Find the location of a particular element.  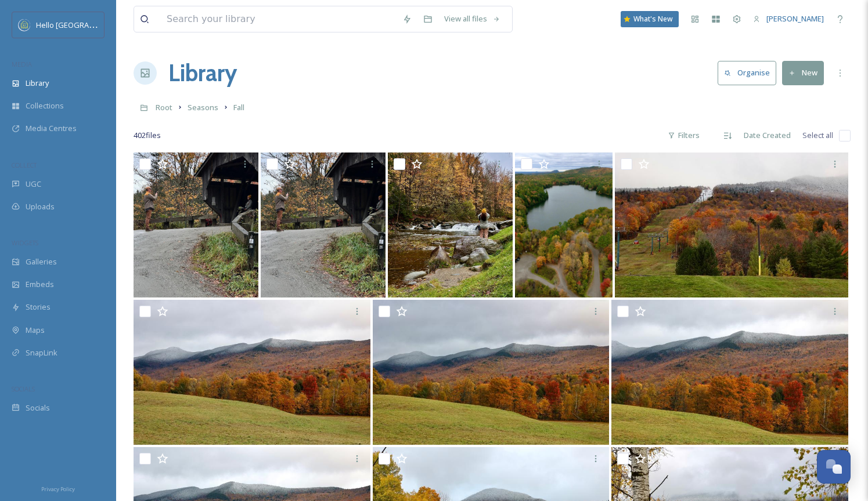

span: Maps is located at coordinates (35, 330).